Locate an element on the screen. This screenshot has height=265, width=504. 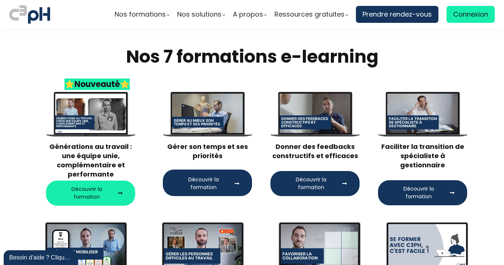
div: Besoin d'aide ? Cliquez ! is located at coordinates (37, 9).